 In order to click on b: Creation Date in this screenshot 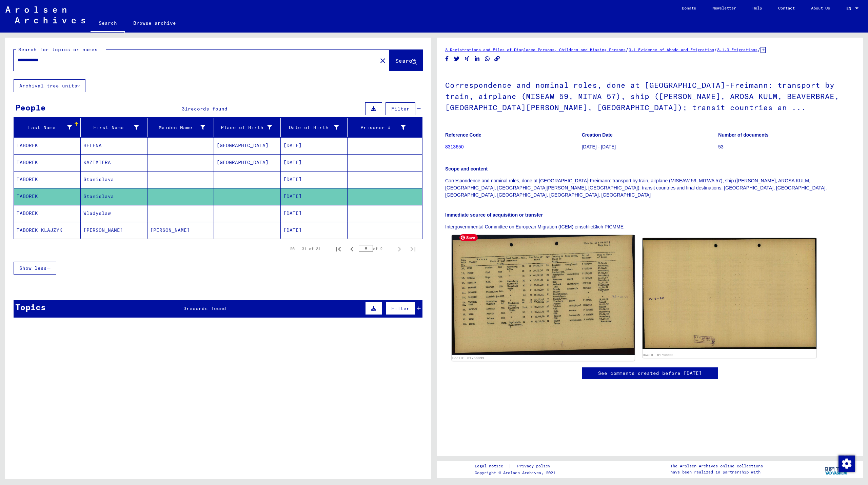, I will do `click(597, 135)`.